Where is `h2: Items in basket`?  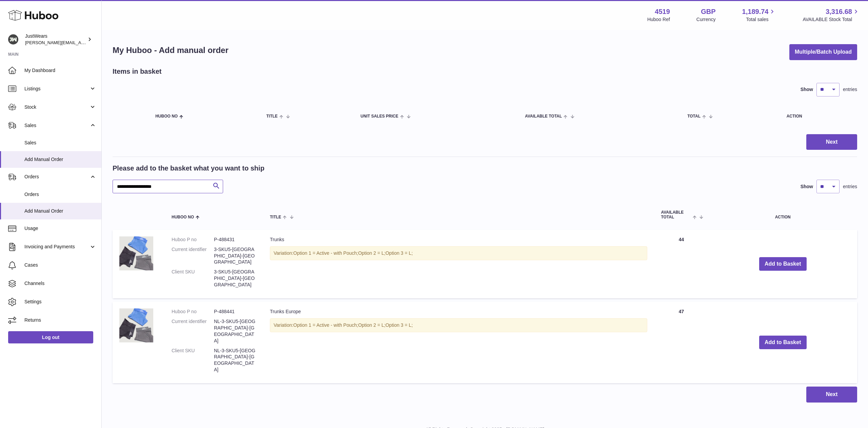
h2: Items in basket is located at coordinates (138, 71).